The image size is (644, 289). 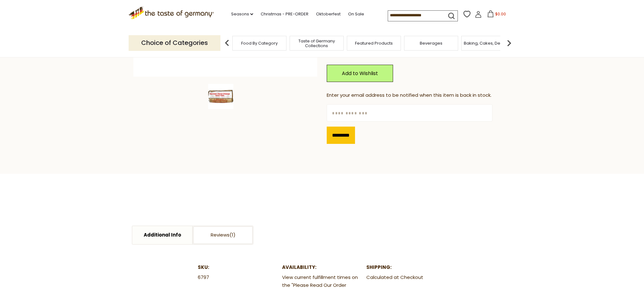 What do you see at coordinates (317, 43) in the screenshot?
I see `a: Taste of Germany Collections` at bounding box center [317, 43].